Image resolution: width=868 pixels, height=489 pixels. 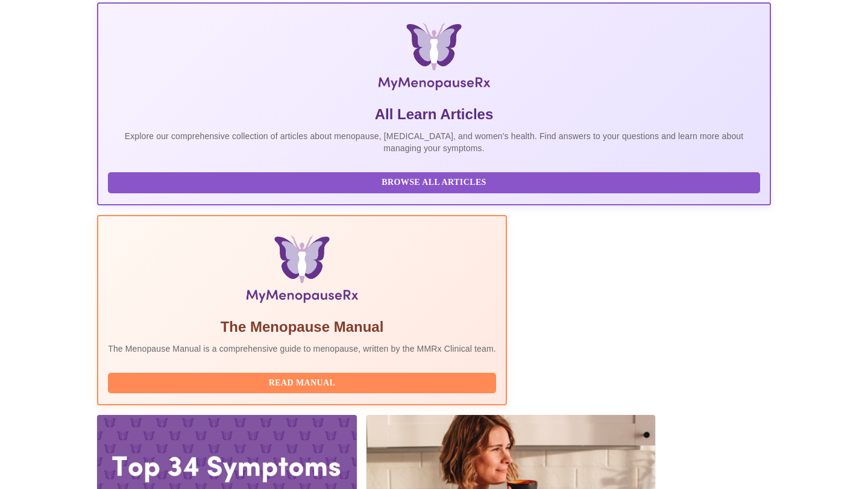 I want to click on button: Read Manual, so click(x=302, y=383).